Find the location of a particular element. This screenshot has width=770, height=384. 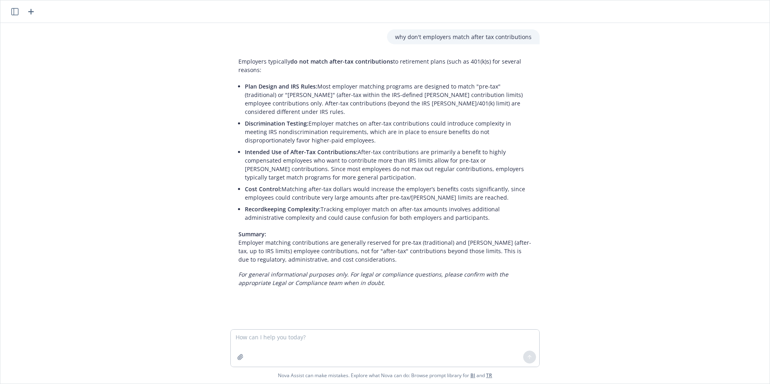

li: Employer matches on after-tax contributions could introduce complexity in meeting IRS nondiscrimi... is located at coordinates (388, 132).